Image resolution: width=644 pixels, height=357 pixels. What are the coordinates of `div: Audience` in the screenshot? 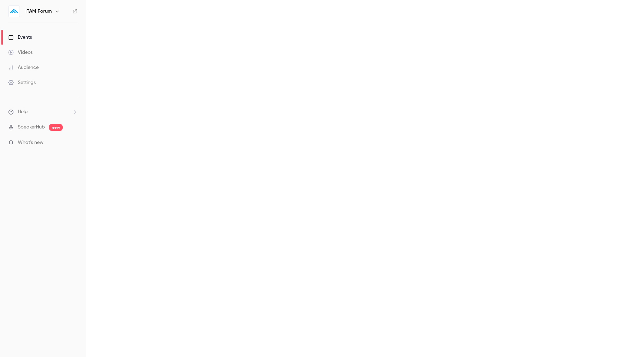 It's located at (23, 67).